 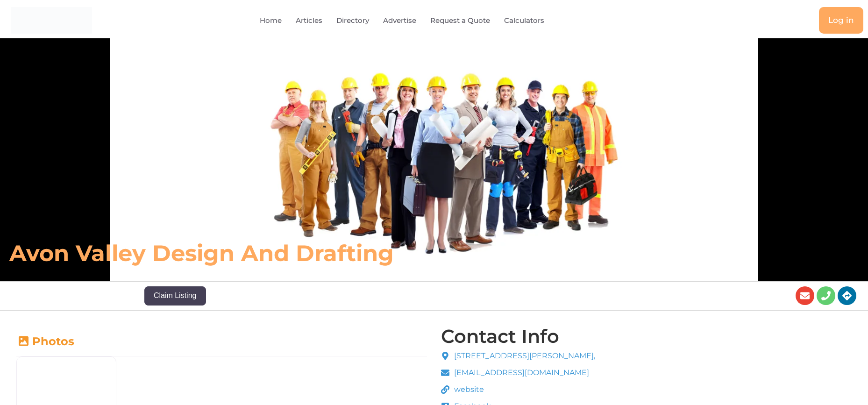 What do you see at coordinates (175, 296) in the screenshot?
I see `button: Claim Listing` at bounding box center [175, 296].